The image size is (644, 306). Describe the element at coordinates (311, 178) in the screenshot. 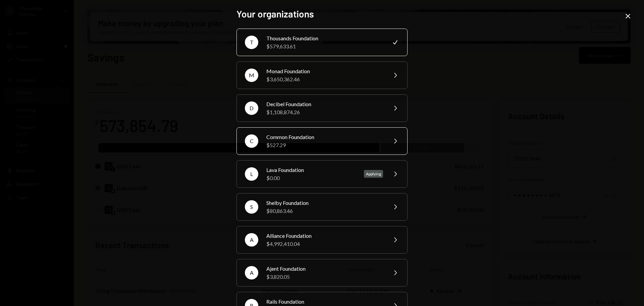

I see `div: $0.00` at that location.